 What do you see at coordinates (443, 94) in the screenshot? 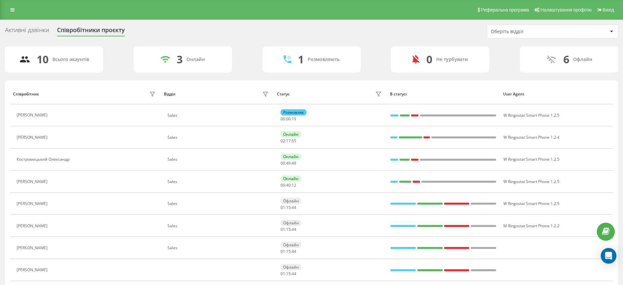
I see `div: В статусі` at bounding box center [443, 94].